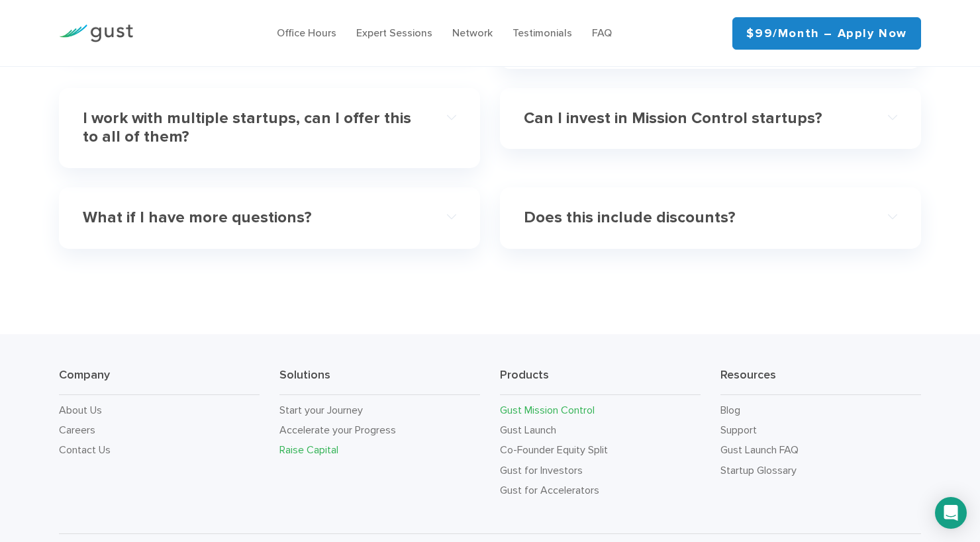 The image size is (980, 542). Describe the element at coordinates (826, 33) in the screenshot. I see `a: $99/month – Apply Now` at that location.